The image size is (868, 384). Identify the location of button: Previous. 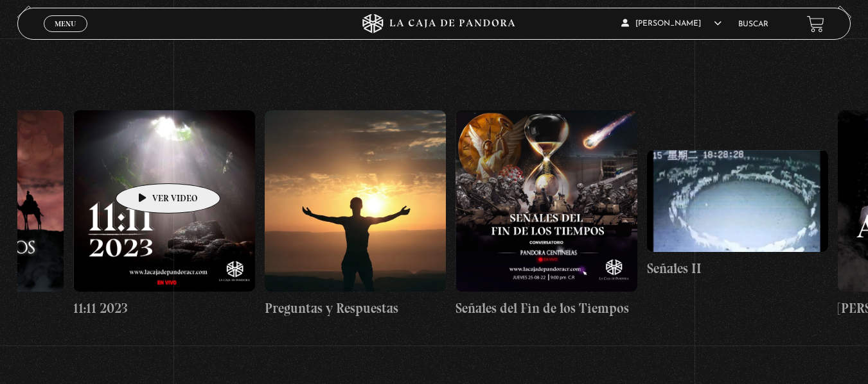
(28, 17).